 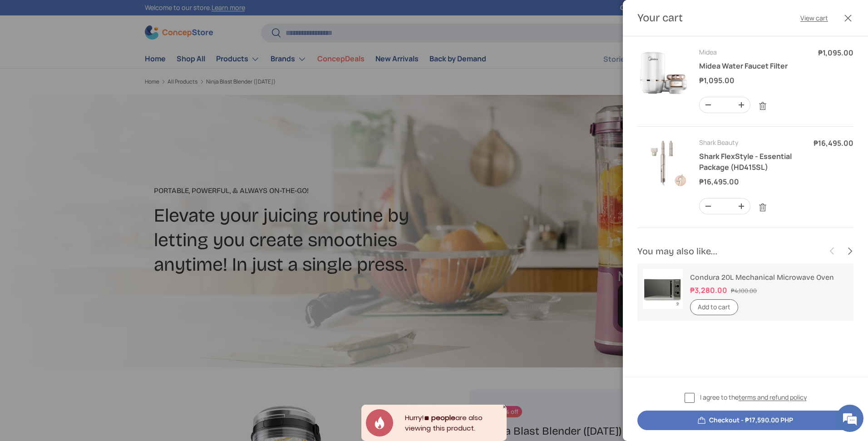 I want to click on div: Close, so click(x=504, y=407).